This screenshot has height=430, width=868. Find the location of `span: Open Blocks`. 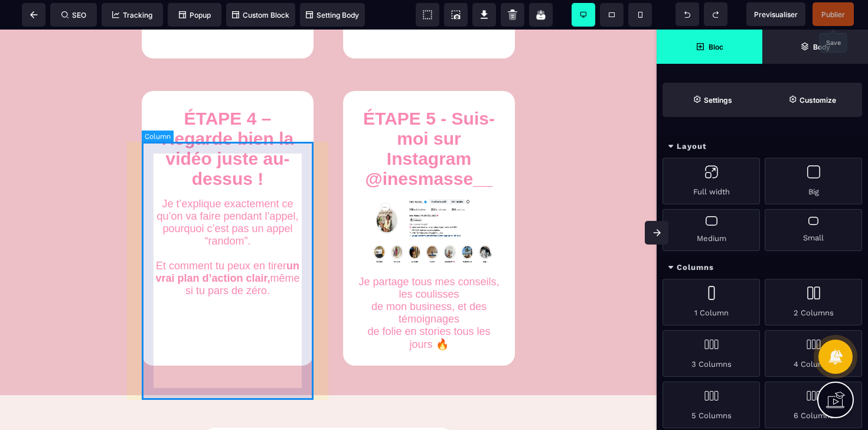

span: Open Blocks is located at coordinates (709, 47).